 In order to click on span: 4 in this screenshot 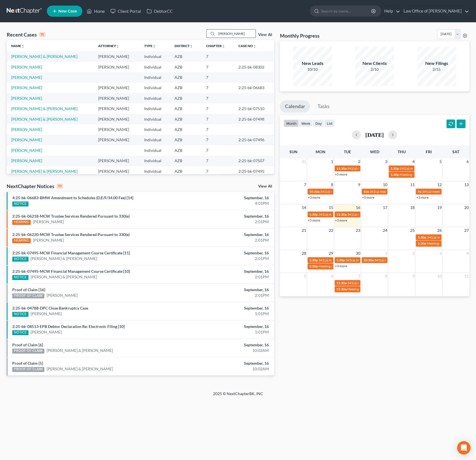, I will do `click(468, 253)`.